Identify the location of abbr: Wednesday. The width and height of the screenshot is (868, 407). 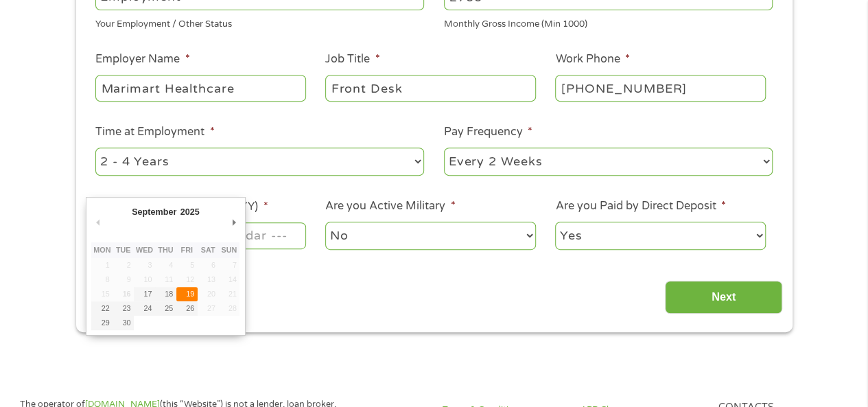
(144, 250).